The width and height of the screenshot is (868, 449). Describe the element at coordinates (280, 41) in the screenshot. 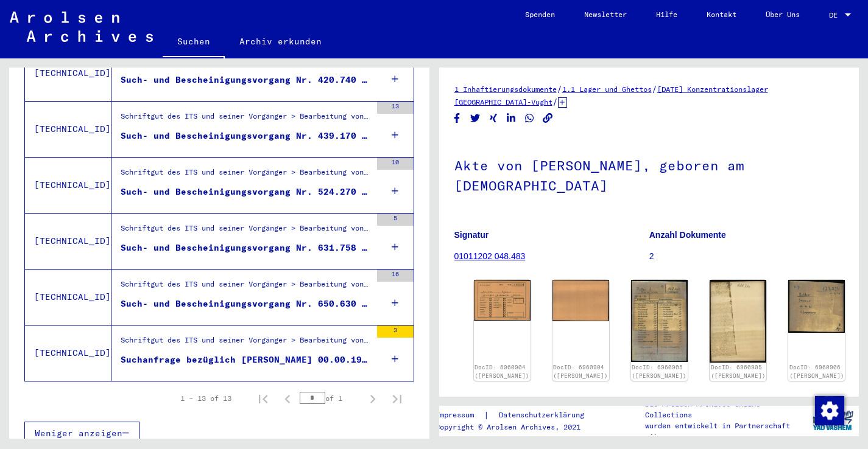

I see `a: Archiv erkunden` at that location.